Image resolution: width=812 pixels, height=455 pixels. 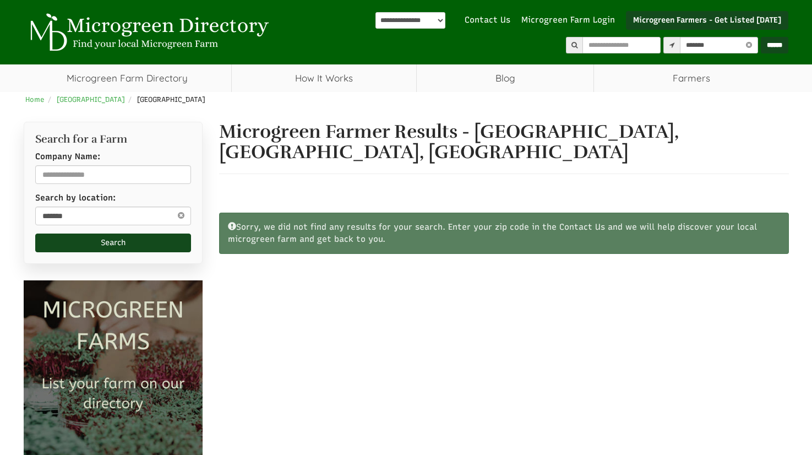 What do you see at coordinates (35, 99) in the screenshot?
I see `span: Home` at bounding box center [35, 99].